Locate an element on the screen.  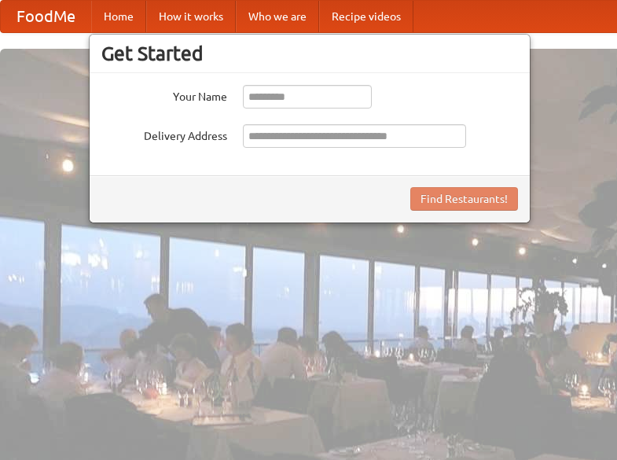
a: FoodMe is located at coordinates (46, 16).